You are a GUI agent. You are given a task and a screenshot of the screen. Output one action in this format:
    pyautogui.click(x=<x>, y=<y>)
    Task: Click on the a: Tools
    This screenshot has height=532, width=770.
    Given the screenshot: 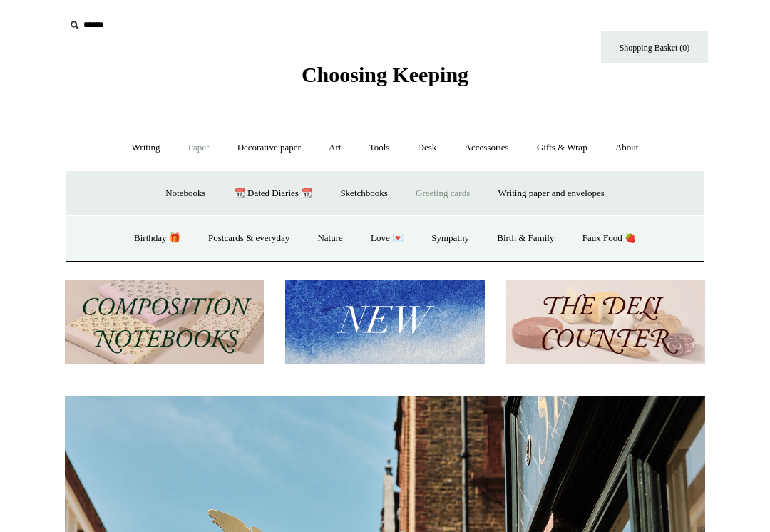 What is the action you would take?
    pyautogui.click(x=380, y=148)
    